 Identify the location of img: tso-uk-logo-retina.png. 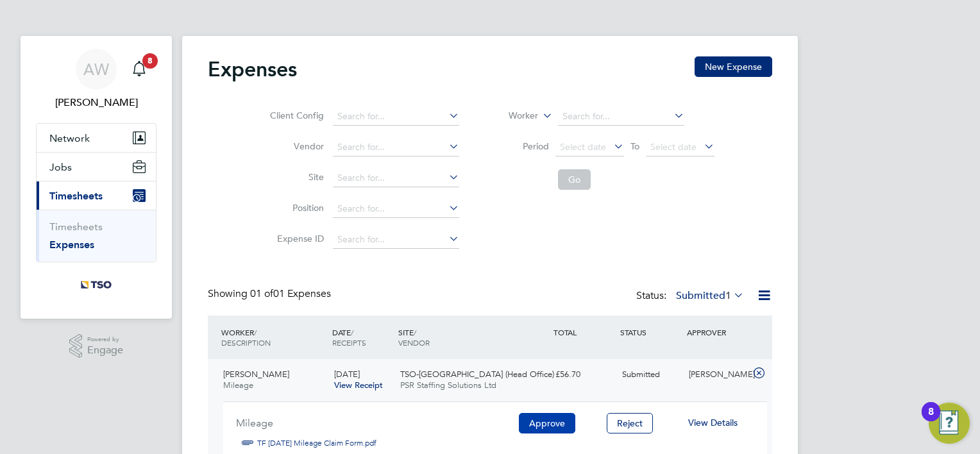
(96, 286).